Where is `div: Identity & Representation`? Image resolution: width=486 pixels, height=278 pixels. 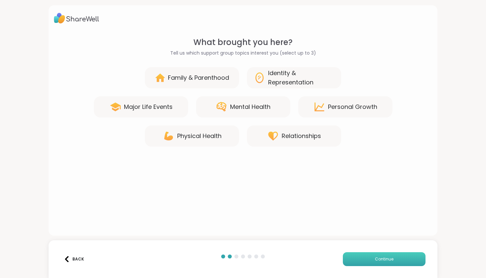 div: Identity & Representation is located at coordinates (301, 78).